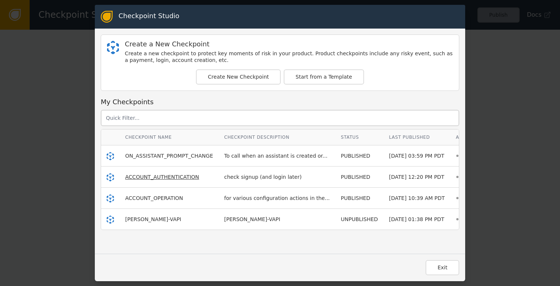  Describe the element at coordinates (359, 219) in the screenshot. I see `div: UNPUBLISHED` at that location.